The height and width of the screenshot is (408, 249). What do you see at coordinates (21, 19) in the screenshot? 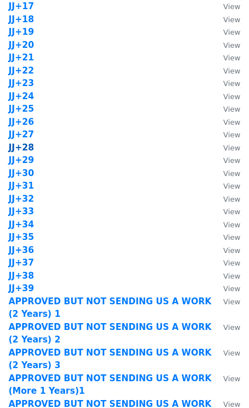
I see `a: JJ+18` at bounding box center [21, 19].